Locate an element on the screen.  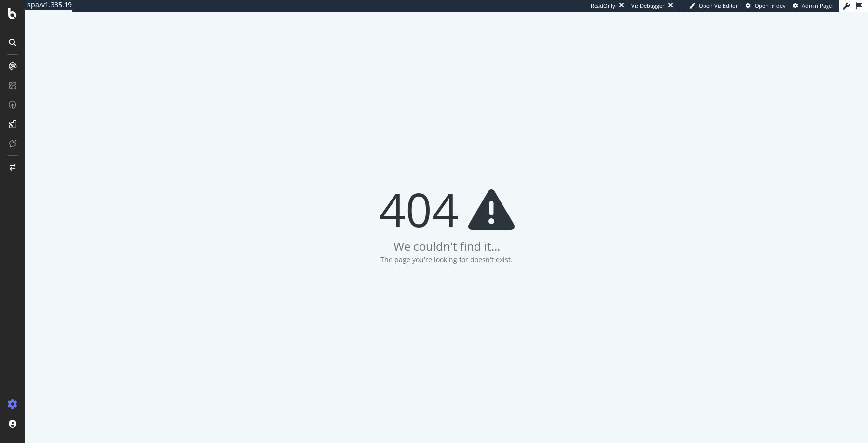
div: The page you're looking for doesn't exist. is located at coordinates (447, 260).